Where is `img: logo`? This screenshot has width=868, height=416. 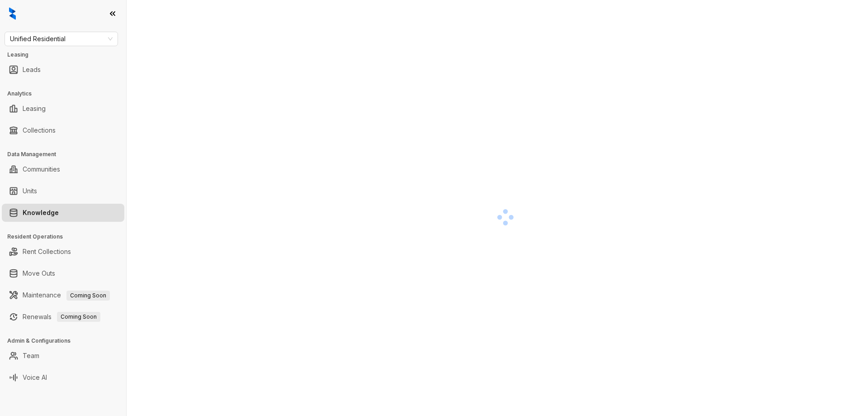 img: logo is located at coordinates (12, 13).